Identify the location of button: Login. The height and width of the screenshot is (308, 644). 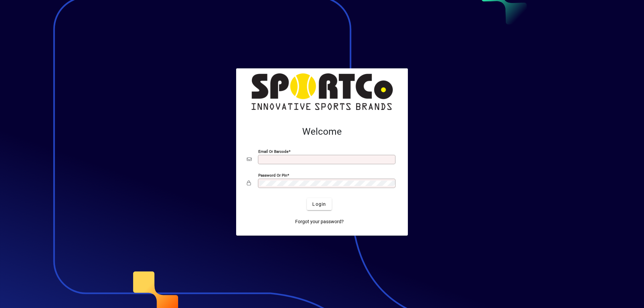
(319, 204).